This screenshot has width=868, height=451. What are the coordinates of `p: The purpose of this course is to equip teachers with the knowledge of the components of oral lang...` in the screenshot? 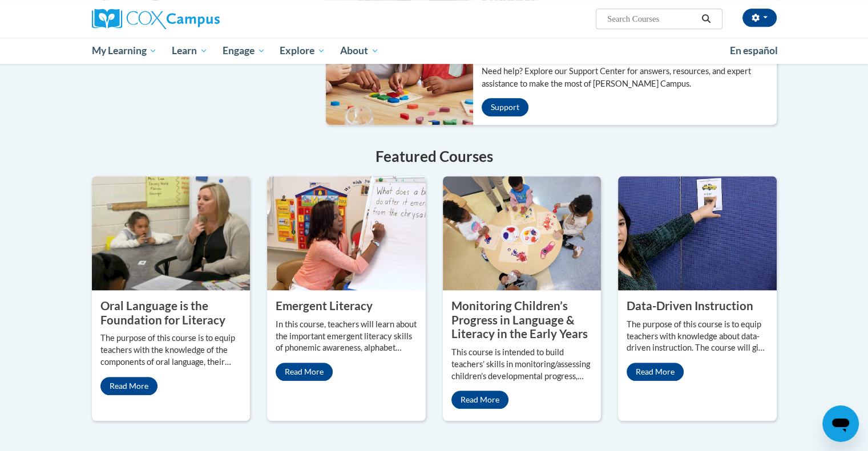 It's located at (171, 351).